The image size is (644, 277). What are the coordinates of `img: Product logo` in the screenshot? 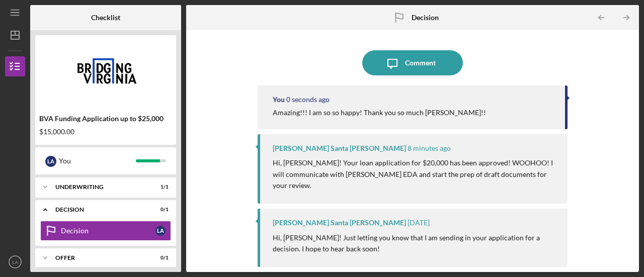 It's located at (105, 70).